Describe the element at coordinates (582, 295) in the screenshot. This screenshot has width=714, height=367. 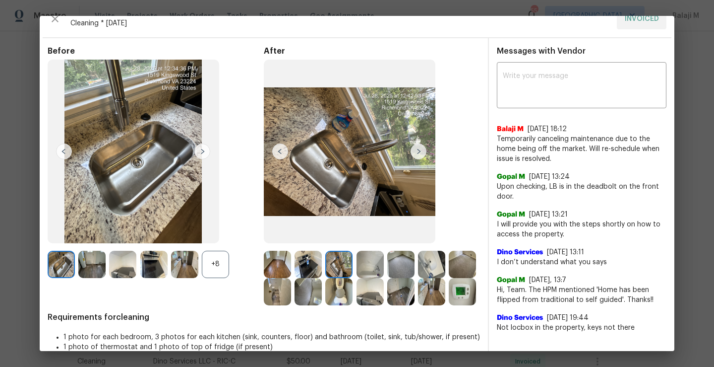
I see `span: Hi, Team. The HPM mentioned 'Home has been flipped from traditional to self guided'. Thanks!!` at that location.